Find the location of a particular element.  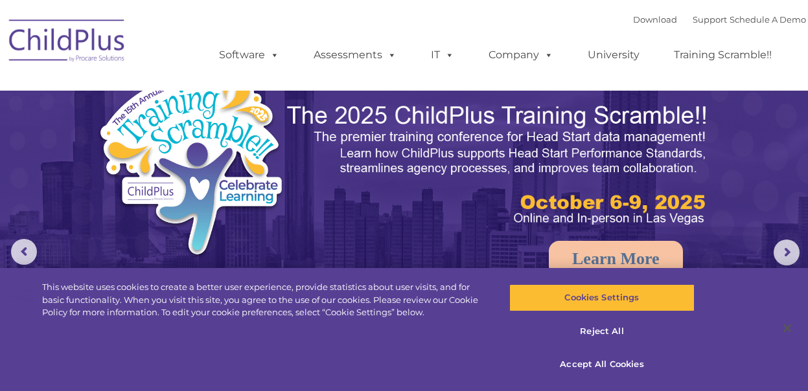

a: Support is located at coordinates (709, 19).